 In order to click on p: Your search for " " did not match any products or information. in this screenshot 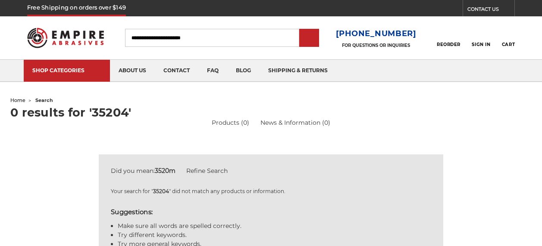, I will do `click(271, 192)`.